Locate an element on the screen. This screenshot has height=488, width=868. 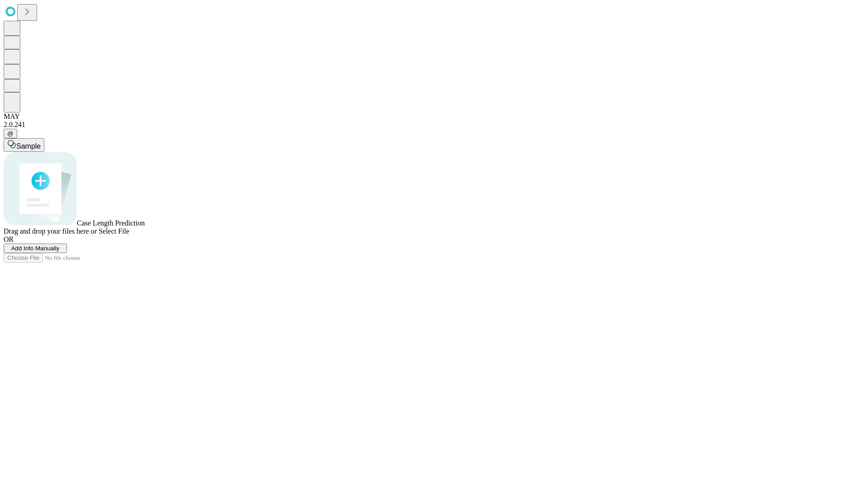
div: MAY is located at coordinates (434, 117).